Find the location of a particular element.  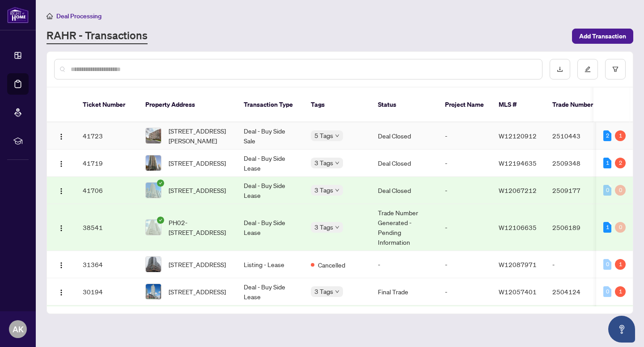

td: Final Trade is located at coordinates (404, 292).